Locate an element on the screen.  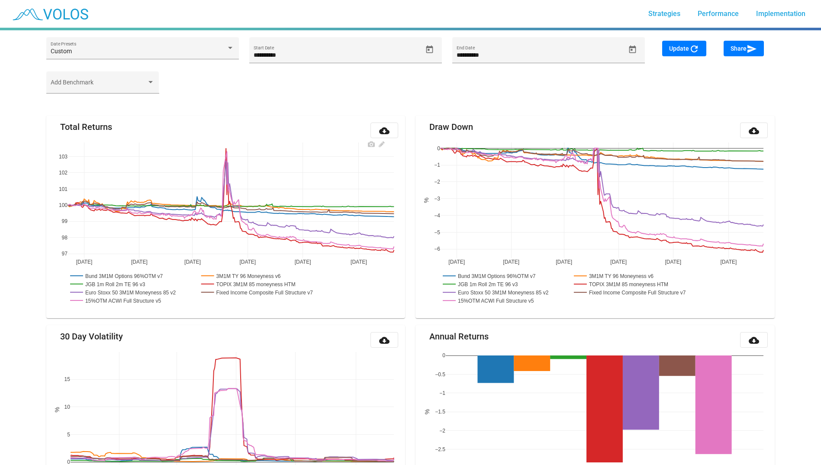
button: Update is located at coordinates (684, 48).